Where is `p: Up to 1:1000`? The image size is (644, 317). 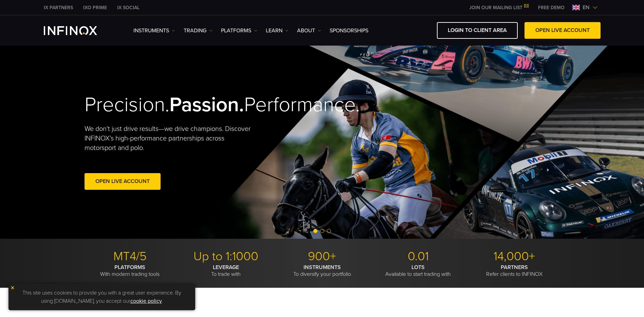 p: Up to 1:1000 is located at coordinates (226, 256).